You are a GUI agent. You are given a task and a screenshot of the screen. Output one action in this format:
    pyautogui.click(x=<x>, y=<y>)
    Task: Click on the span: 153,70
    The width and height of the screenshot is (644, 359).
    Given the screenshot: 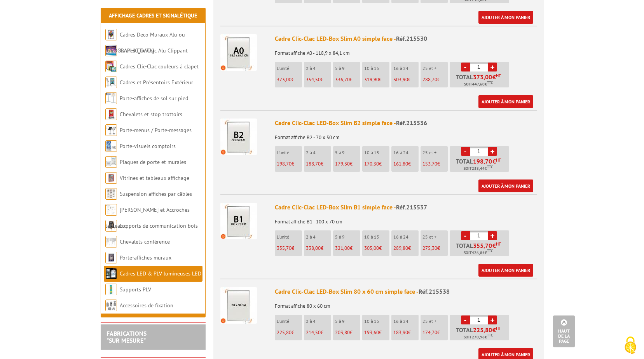 What is the action you would take?
    pyautogui.click(x=430, y=164)
    